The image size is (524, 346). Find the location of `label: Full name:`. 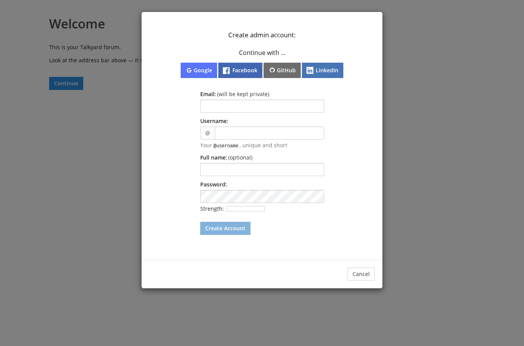

label: Full name: is located at coordinates (227, 157).